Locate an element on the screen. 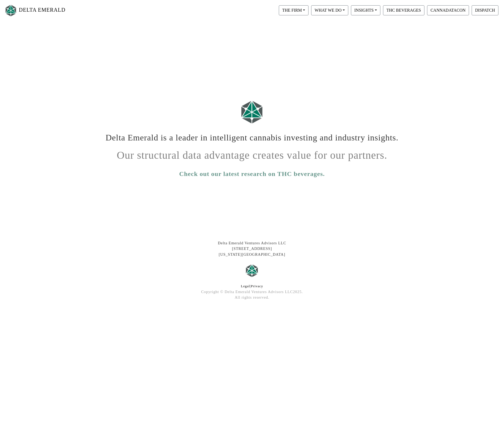 The height and width of the screenshot is (424, 504). button: CANNADATACON is located at coordinates (448, 11).